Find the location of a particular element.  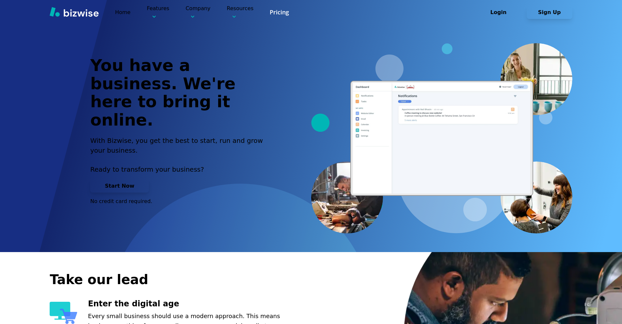

button: Start Now is located at coordinates (120, 186).